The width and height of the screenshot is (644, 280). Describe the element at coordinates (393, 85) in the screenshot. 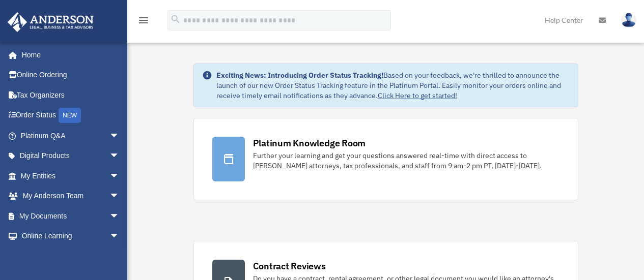

I see `div: Based on your feedback, we're thrilled to announce the launch of our new Order Status Tracking fe...` at that location.